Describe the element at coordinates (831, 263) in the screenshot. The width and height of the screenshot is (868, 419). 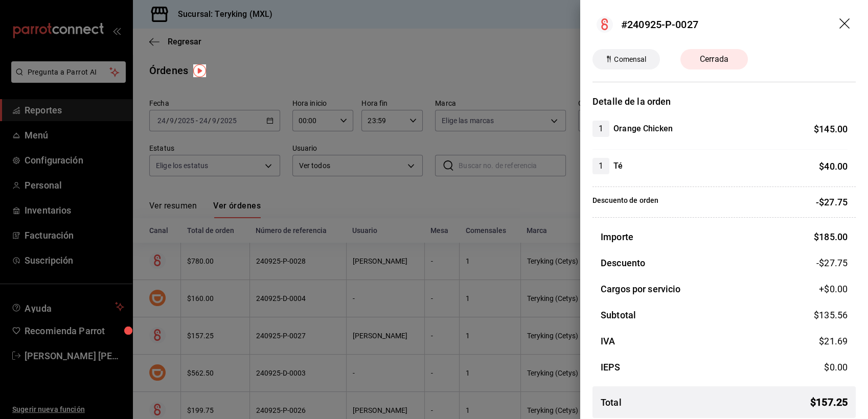
I see `span: -$27.75` at that location.